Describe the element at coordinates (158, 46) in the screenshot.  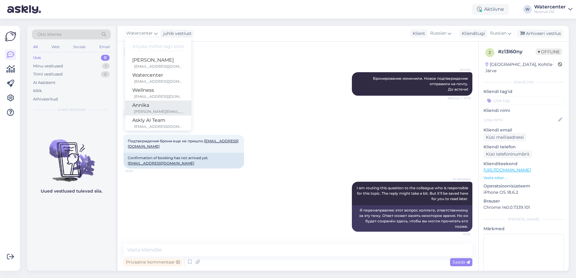
I see `input: Kirjuta, millist tag'i otsid` at that location.